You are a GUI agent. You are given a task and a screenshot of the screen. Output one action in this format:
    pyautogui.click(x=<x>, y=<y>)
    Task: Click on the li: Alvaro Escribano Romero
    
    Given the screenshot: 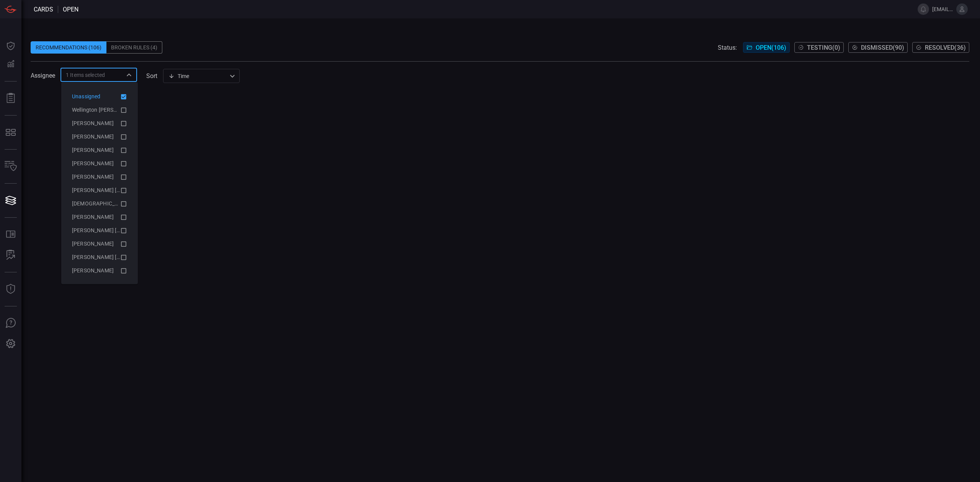 What is the action you would take?
    pyautogui.click(x=100, y=123)
    